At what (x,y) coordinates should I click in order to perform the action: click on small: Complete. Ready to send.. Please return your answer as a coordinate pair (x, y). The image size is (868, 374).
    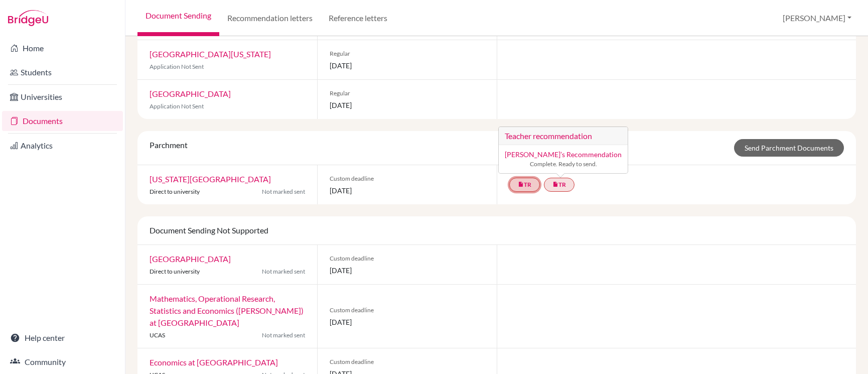
    Looking at the image, I should click on (563, 164).